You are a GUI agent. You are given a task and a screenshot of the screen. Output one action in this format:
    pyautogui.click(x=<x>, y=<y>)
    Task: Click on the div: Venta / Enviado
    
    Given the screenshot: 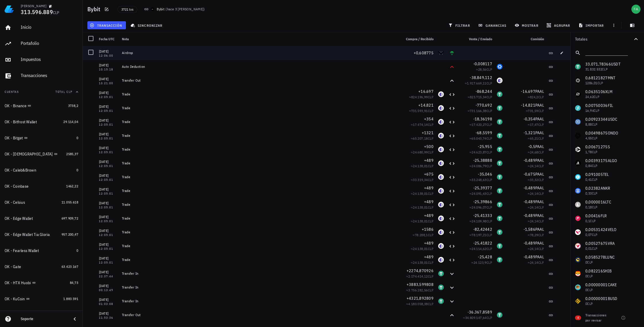 What is the action you would take?
    pyautogui.click(x=476, y=39)
    